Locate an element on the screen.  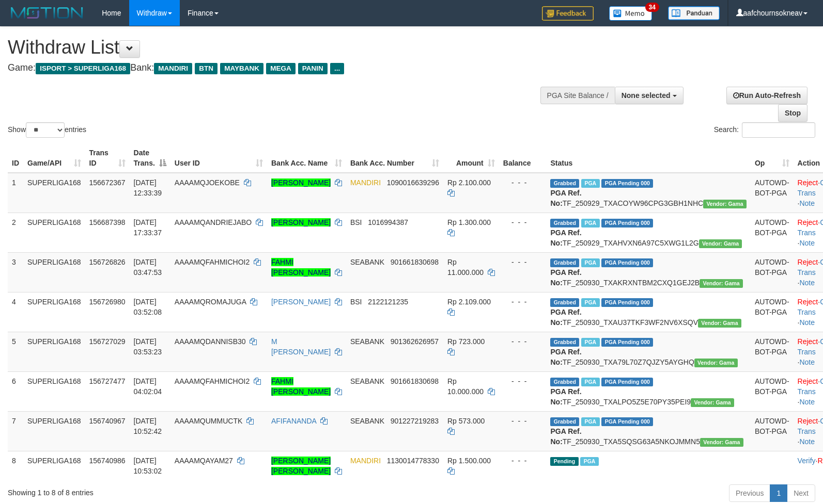
a: Next is located at coordinates (801, 493).